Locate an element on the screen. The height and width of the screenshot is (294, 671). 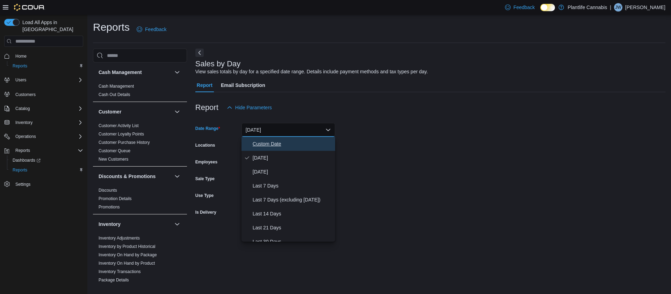
span: Inventory On Hand by Product is located at coordinates (126, 263).